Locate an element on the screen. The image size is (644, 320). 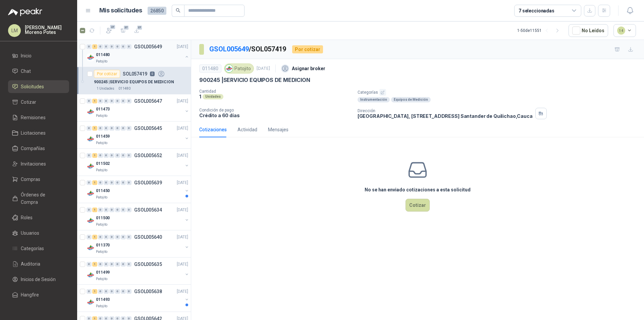
span: Órdenes de Compra is located at coordinates (41, 199).